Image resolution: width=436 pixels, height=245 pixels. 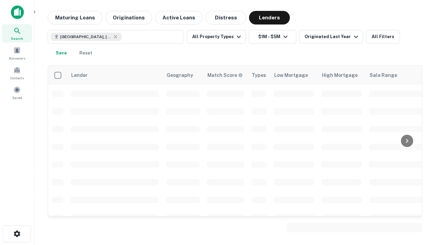 I want to click on button: All Property Types, so click(x=216, y=37).